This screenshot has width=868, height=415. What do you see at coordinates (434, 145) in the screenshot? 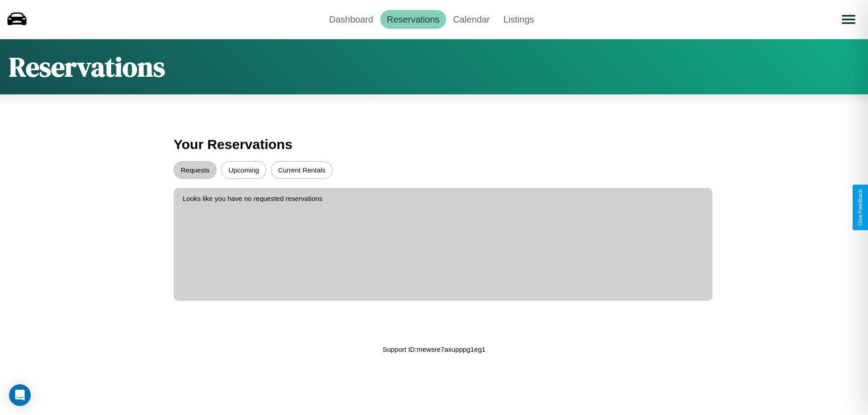
I see `h3: Your Reservations` at bounding box center [434, 145].